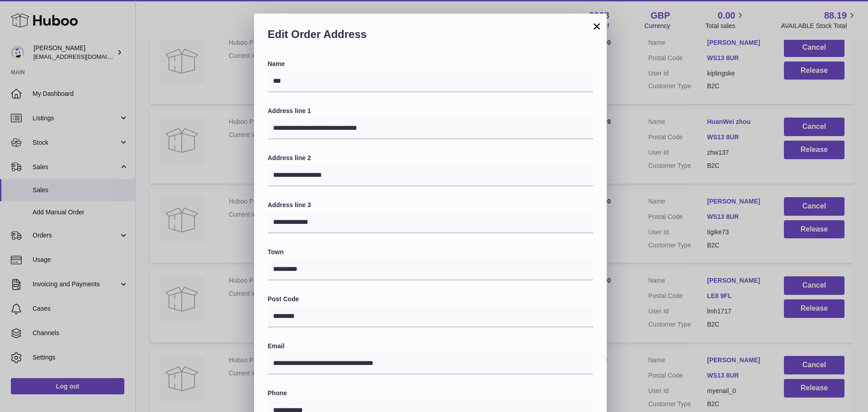  Describe the element at coordinates (431, 158) in the screenshot. I see `label: Address line 2` at that location.